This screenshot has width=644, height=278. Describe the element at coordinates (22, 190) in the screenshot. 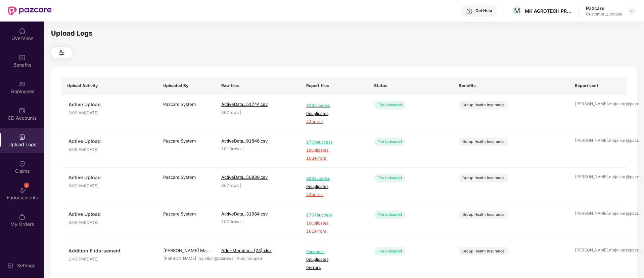

I see `img: svg+xml;base64,PHN2ZyBpZD0iRW5kb3JzZW1lbnRzIiB4bWxucz0iaHR0cDovL3d3dy53My5vcmcvMjAwMC9zdmciIHdpZH...` at that location.